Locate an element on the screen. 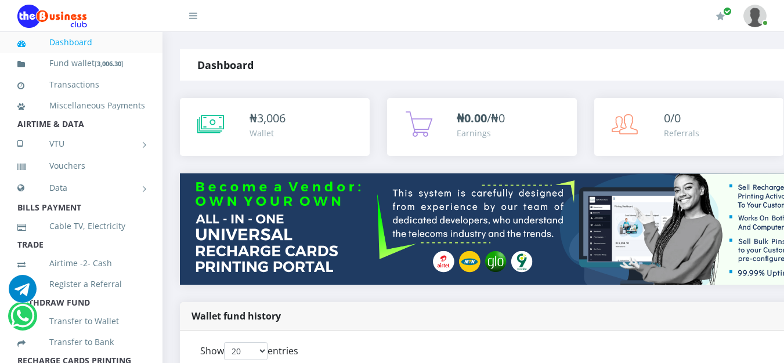  img: User is located at coordinates (755, 16).